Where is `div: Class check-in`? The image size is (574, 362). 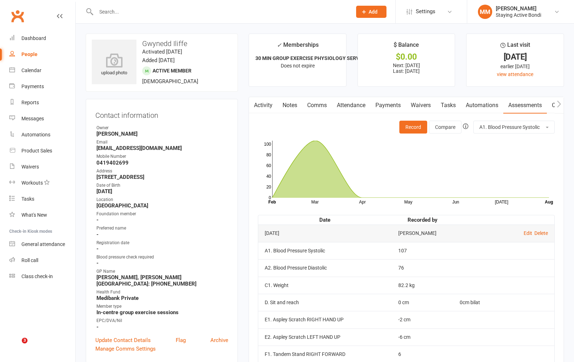 div: Class check-in is located at coordinates (37, 276).